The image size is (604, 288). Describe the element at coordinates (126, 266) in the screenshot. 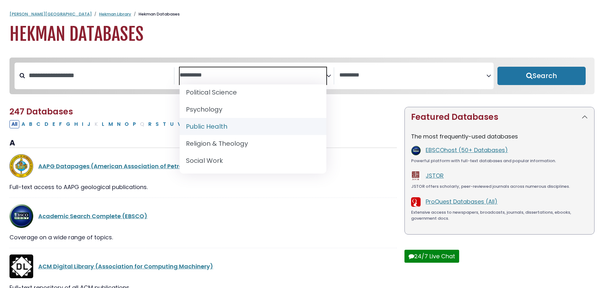

I see `a: ACM Digital Library (Association for Computing Machinery)` at that location.